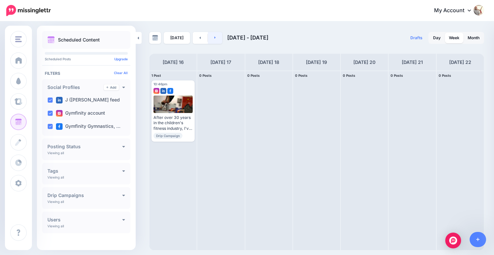 This screenshot has width=494, height=255. I want to click on label: Gymfinity account, so click(80, 113).